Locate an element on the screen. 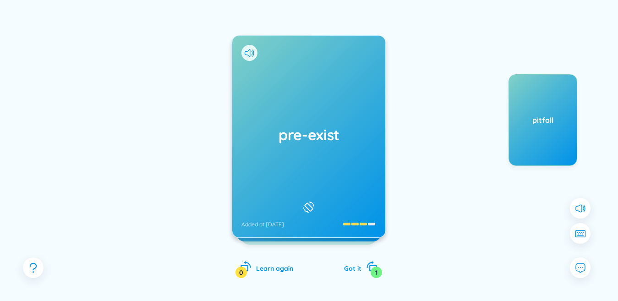  div: pitfall is located at coordinates (543, 120).